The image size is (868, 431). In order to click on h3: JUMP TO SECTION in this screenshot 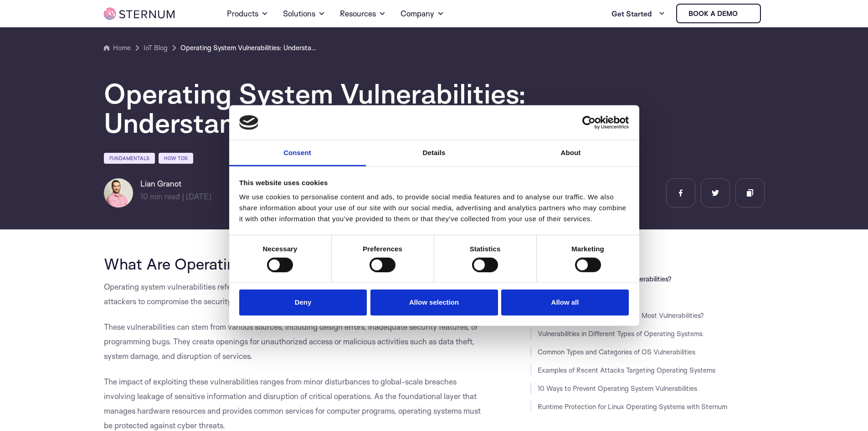, I will do `click(647, 259)`.